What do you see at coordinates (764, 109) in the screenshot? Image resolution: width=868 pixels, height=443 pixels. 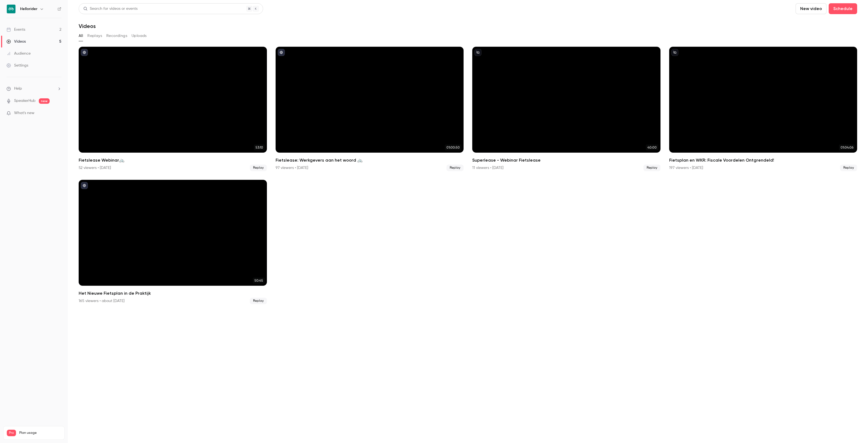 I see `li: Fietsplan en WKR: Fiscale Voordelen Ontgrendeld!` at bounding box center [764, 109].